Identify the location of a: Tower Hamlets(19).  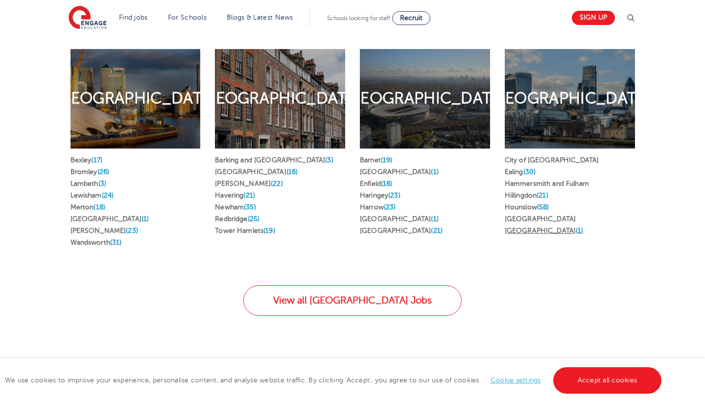
(245, 230).